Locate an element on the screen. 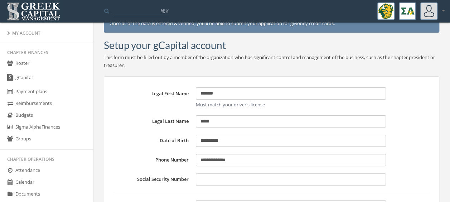 The width and height of the screenshot is (450, 202). h3: Setup your gCapital account is located at coordinates (165, 45).